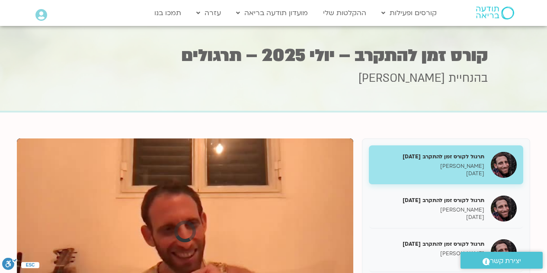  Describe the element at coordinates (272, 13) in the screenshot. I see `a: מועדון תודעה בריאה` at that location.